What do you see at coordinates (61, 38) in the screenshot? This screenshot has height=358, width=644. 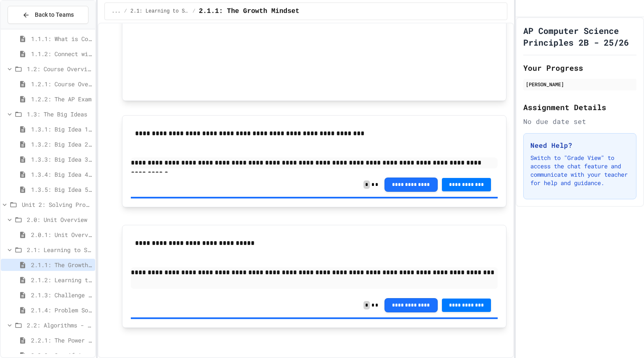 I see `span: 1.1.1: What is Computer Science?` at bounding box center [61, 38].